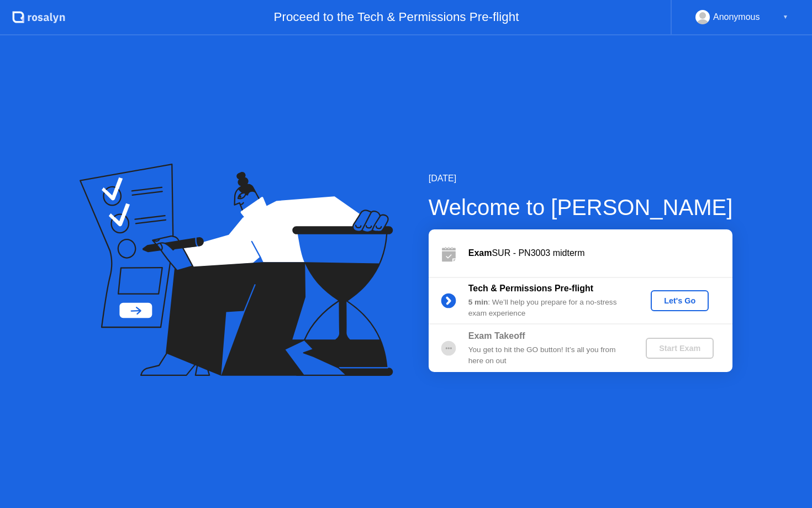  What do you see at coordinates (548, 308) in the screenshot?
I see `div: : We’ll help you prepare for a no-stress exam experience` at bounding box center [548, 308].